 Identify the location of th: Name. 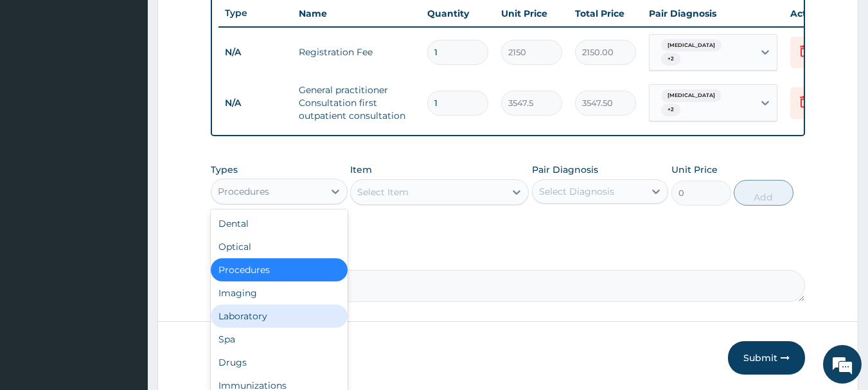
(357, 13).